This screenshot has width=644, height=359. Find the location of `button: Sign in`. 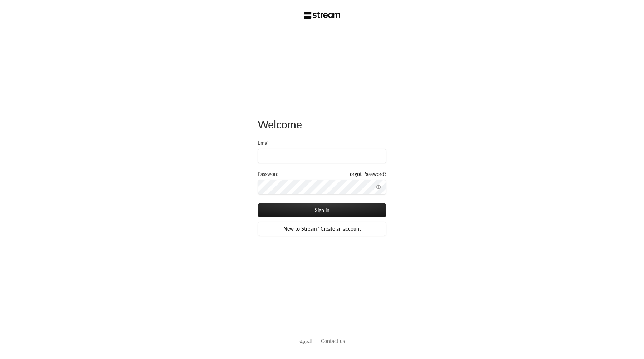

button: Sign in is located at coordinates (322, 210).